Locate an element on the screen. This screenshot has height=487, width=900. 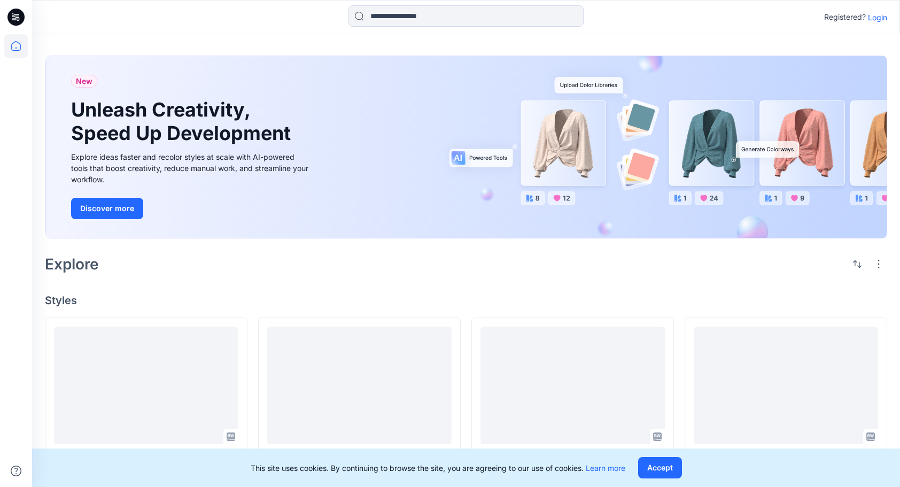
p: This site uses cookies. By continuing to browse the site, you are agreeing to our use of cookies. is located at coordinates (438, 468).